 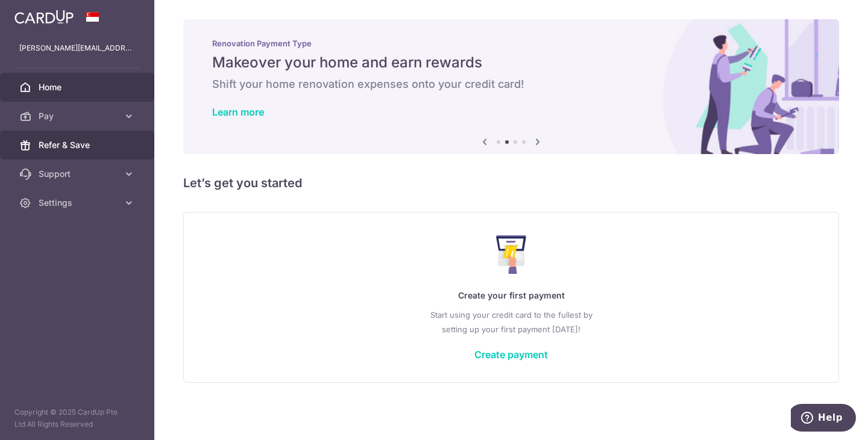 What do you see at coordinates (511, 62) in the screenshot?
I see `h5: Makeover your home and earn rewards` at bounding box center [511, 62].